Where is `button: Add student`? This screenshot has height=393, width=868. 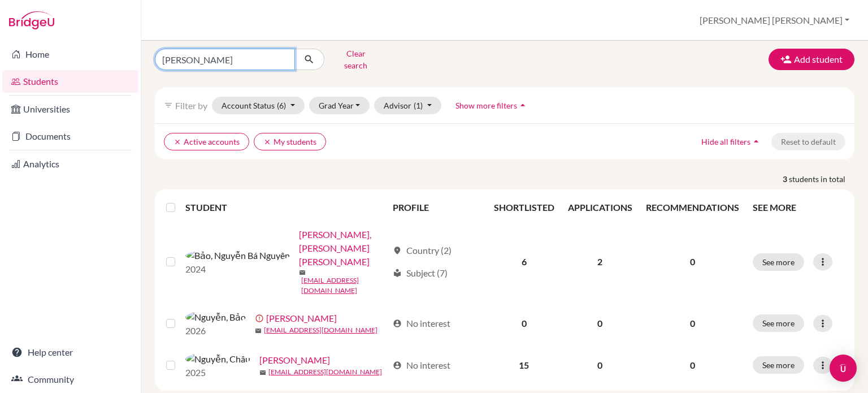 button: Add student is located at coordinates (812, 59).